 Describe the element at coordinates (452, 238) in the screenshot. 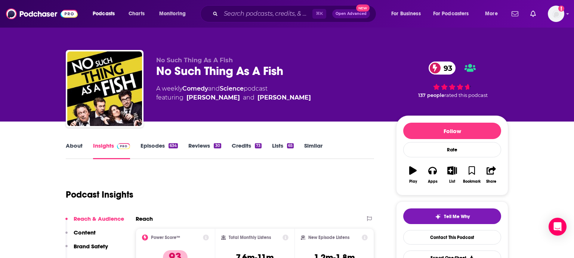

I see `a: Contact This Podcast` at that location.